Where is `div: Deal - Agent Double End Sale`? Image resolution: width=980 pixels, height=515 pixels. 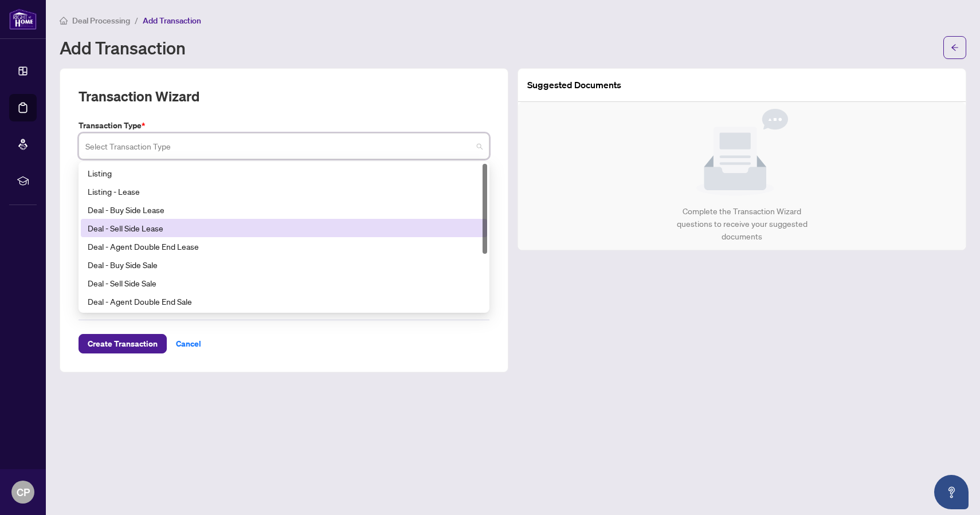
div: Deal - Agent Double End Sale is located at coordinates (284, 301).